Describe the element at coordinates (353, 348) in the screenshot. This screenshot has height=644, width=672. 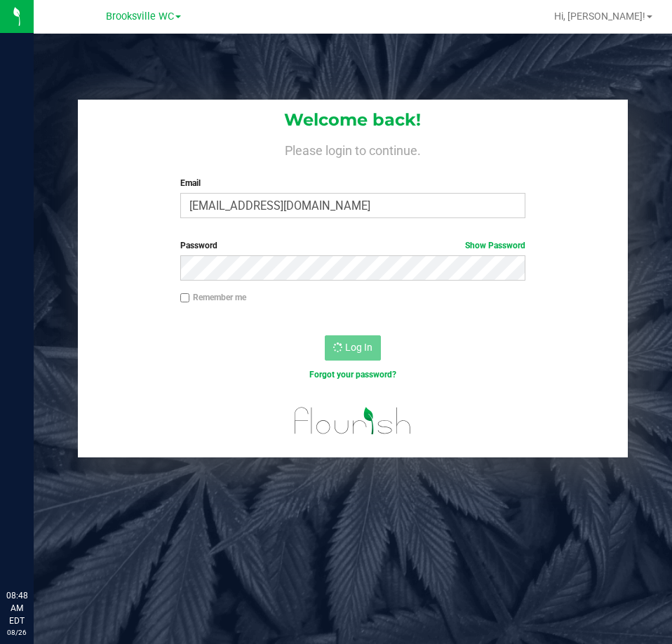
I see `button: Log In` at that location.